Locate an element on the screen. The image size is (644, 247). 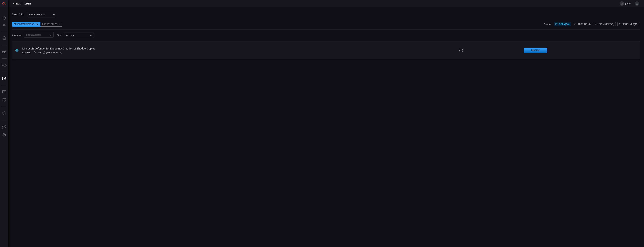
button: Resolved(13) is located at coordinates (629, 24).